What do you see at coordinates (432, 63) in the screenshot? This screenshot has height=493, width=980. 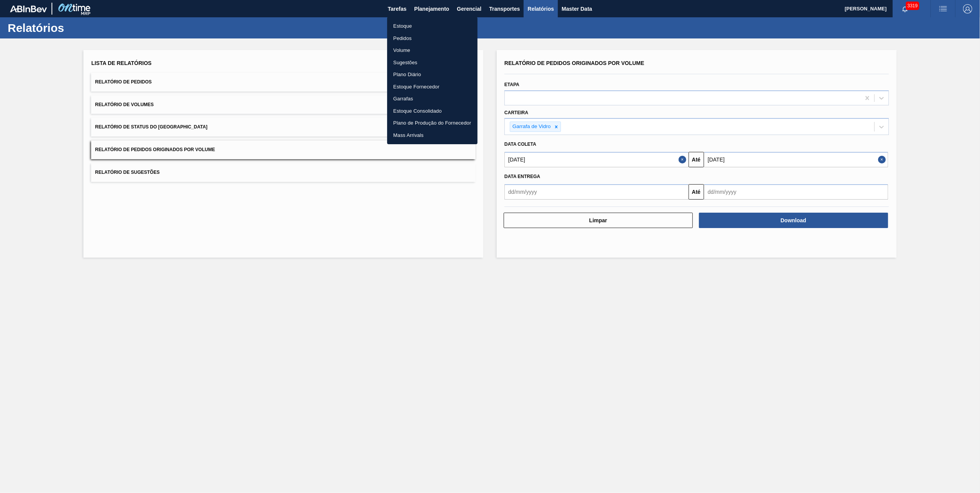 I see `a: Sugestões` at bounding box center [432, 63].